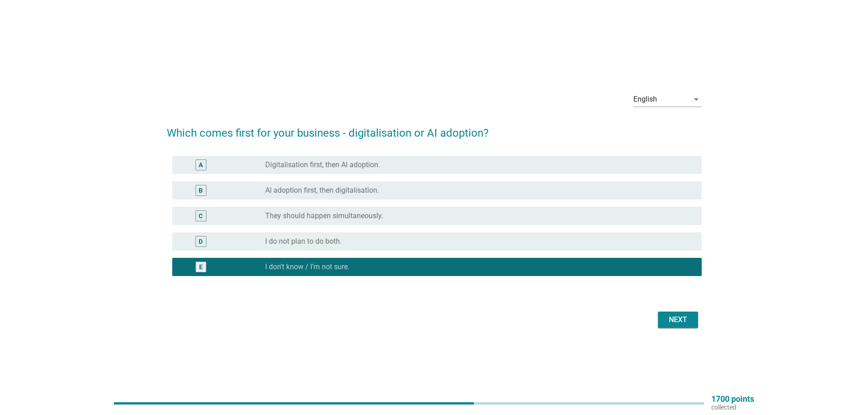  Describe the element at coordinates (434, 128) in the screenshot. I see `h2: Which comes first for your business - digitalisation or AI adoption?` at that location.